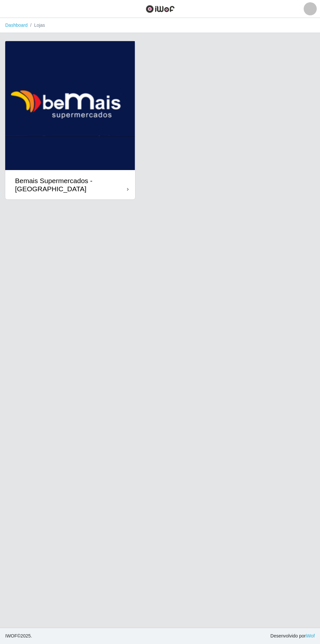 This screenshot has height=644, width=320. What do you see at coordinates (36, 25) in the screenshot?
I see `li: Lojas` at bounding box center [36, 25].